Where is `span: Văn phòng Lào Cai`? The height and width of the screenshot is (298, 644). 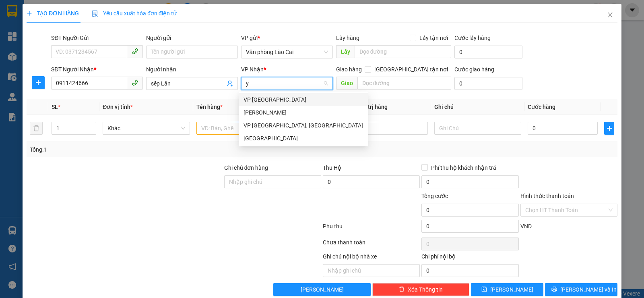 span: Văn phòng Lào Cai is located at coordinates (287, 52).